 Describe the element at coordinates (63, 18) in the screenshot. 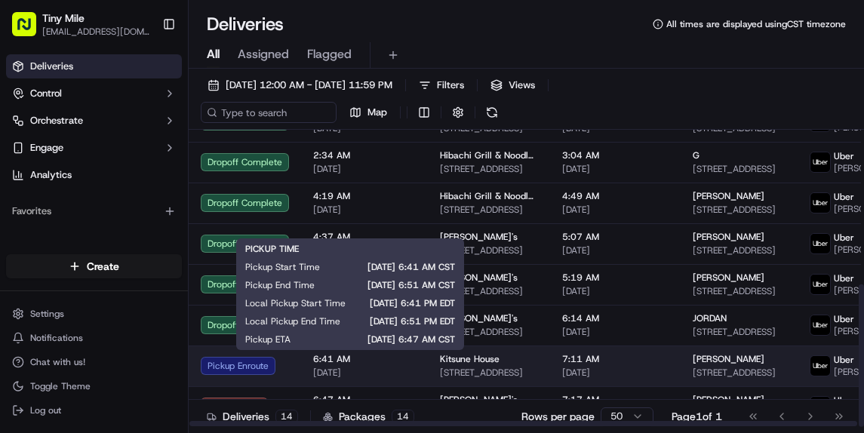

I see `button: Tiny Mile` at that location.